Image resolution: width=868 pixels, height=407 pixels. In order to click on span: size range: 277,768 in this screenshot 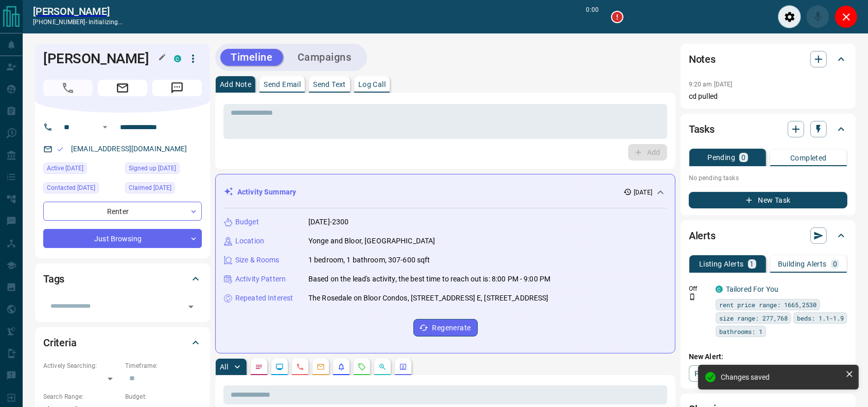, I will do `click(753, 318)`.